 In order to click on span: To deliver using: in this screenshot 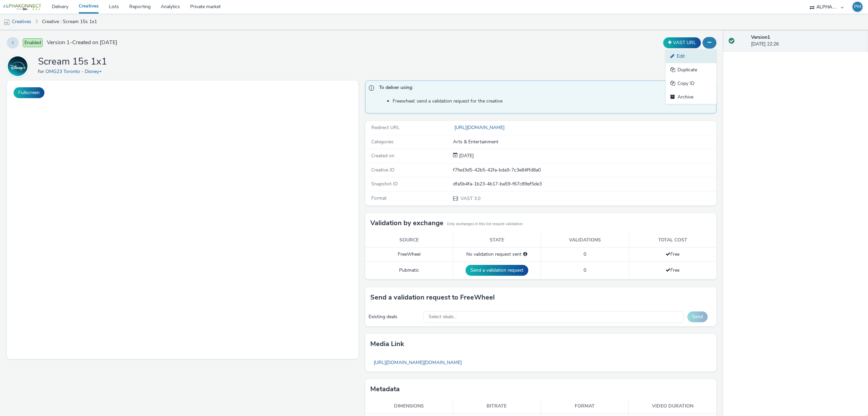, I will do `click(545, 88)`.